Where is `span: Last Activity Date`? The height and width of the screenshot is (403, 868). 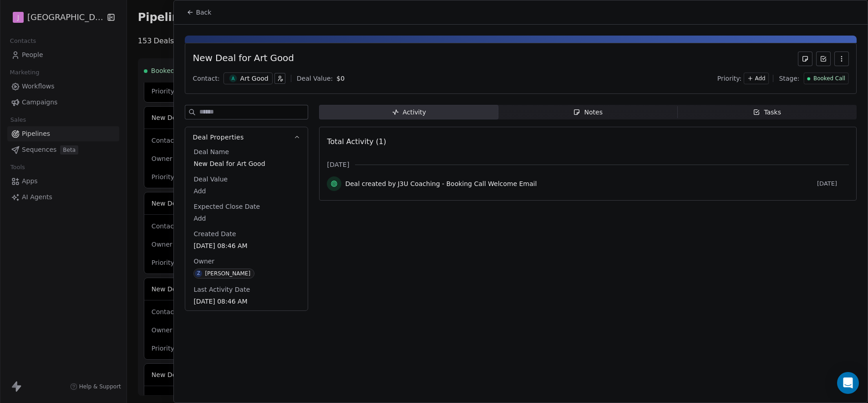
span: Last Activity Date is located at coordinates (222, 289).